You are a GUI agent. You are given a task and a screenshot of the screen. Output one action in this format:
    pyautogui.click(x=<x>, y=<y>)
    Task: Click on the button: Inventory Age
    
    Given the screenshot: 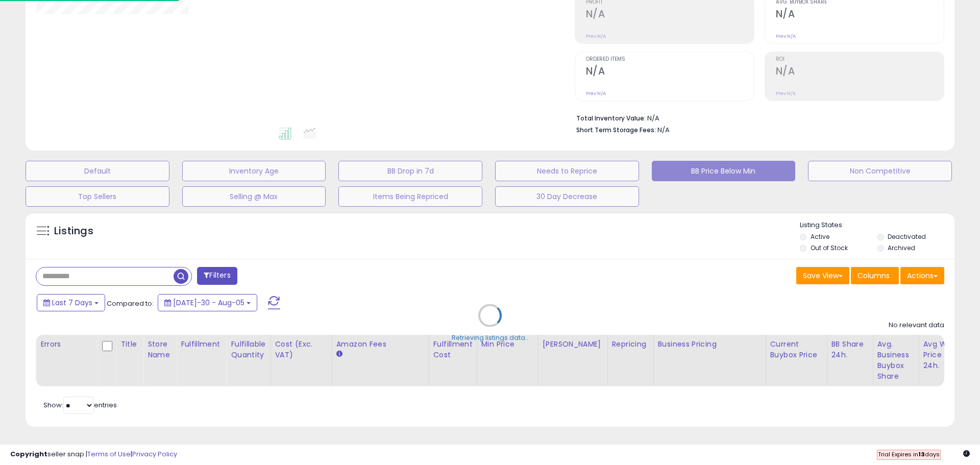 What is the action you would take?
    pyautogui.click(x=254, y=171)
    